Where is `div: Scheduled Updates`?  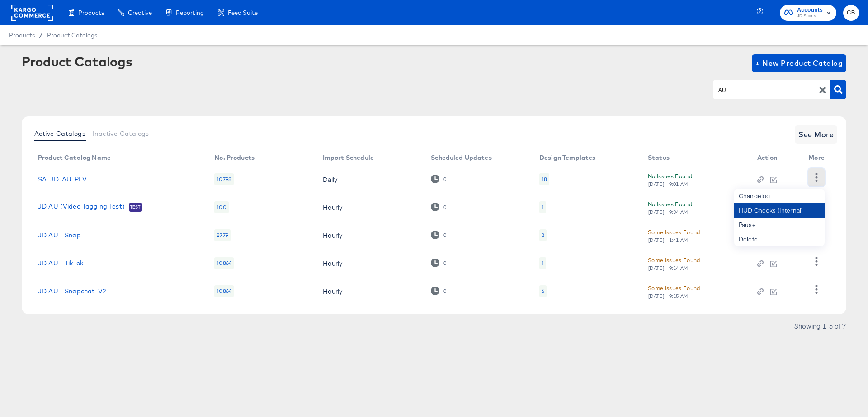 div: Scheduled Updates is located at coordinates (461, 158).